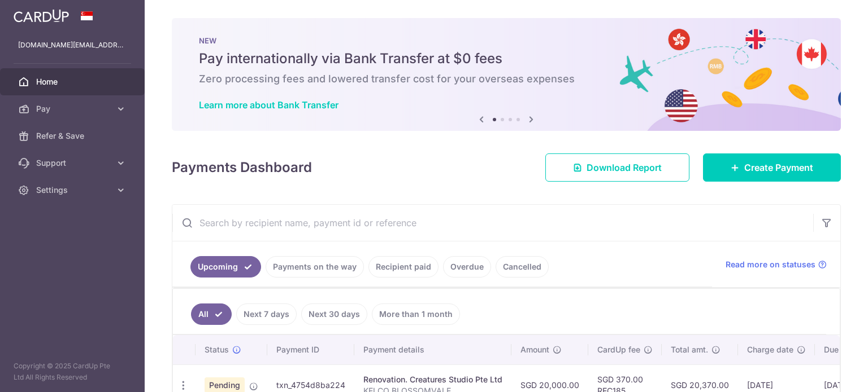  I want to click on a: Learn more about Bank Transfer, so click(268, 105).